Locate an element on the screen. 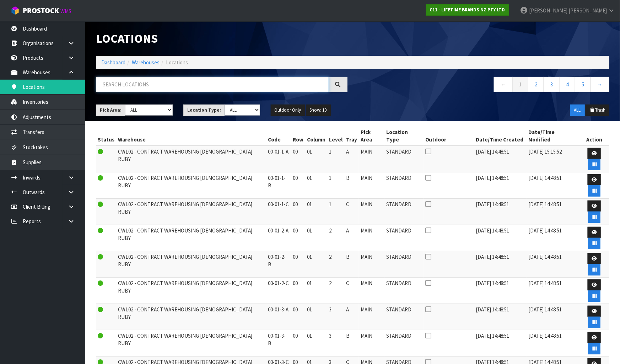 The height and width of the screenshot is (364, 620). th: Status is located at coordinates (106, 136).